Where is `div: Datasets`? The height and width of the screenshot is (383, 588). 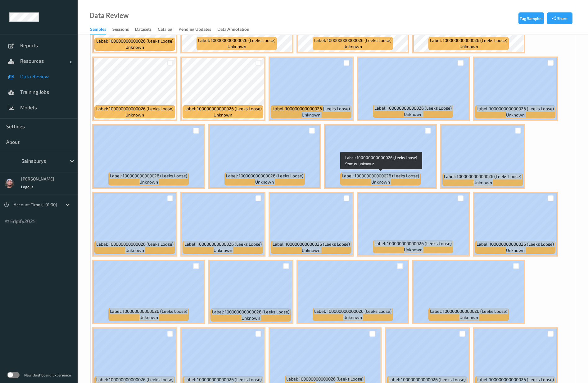 div: Datasets is located at coordinates (143, 30).